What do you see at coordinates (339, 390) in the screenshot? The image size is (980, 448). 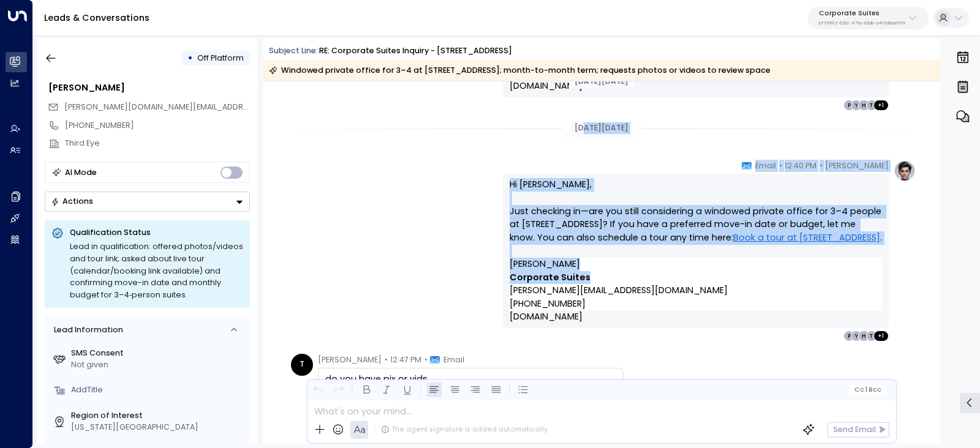 I see `button: Redo` at bounding box center [339, 390].